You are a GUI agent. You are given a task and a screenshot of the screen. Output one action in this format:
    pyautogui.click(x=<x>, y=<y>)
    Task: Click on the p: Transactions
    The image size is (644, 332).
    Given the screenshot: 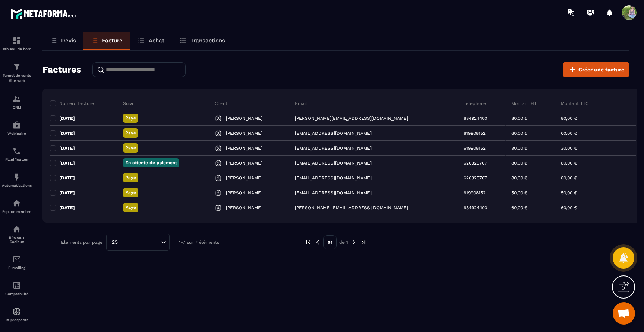 What is the action you would take?
    pyautogui.click(x=208, y=40)
    